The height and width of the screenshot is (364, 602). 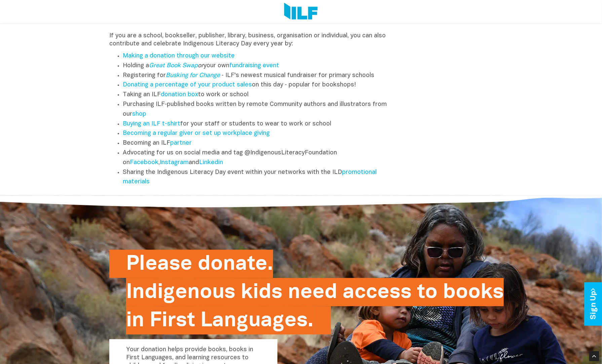 I want to click on li: Holding a your own, so click(x=259, y=66).